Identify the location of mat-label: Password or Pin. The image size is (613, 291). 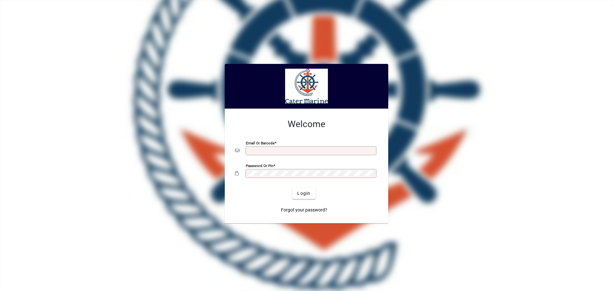
(260, 166).